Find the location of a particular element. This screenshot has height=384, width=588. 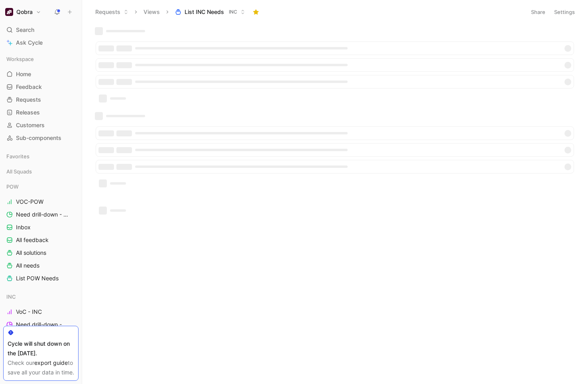

div: Favorites is located at coordinates (41, 156).